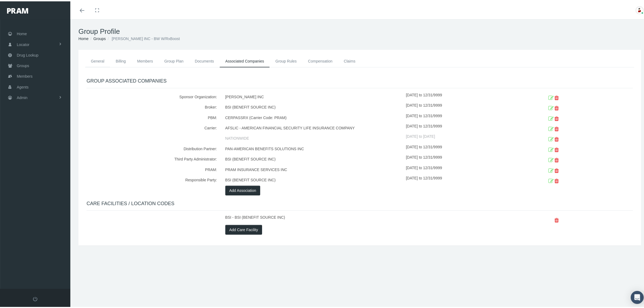 The height and width of the screenshot is (308, 644). I want to click on div: Open Intercom Messenger, so click(637, 296).